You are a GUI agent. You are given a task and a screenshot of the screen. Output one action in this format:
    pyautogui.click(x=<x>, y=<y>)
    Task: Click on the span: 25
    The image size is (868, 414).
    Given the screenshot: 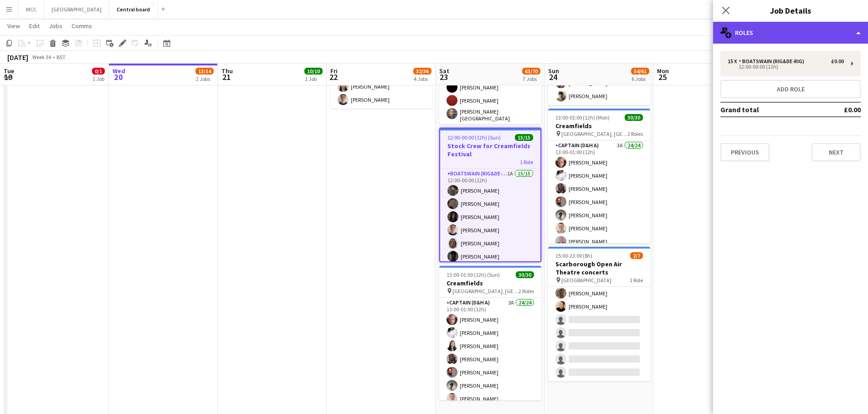 What is the action you would take?
    pyautogui.click(x=662, y=77)
    